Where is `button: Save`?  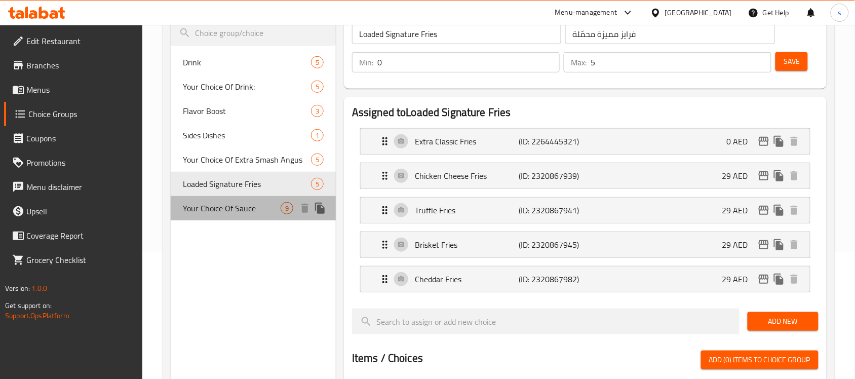 button: Save is located at coordinates (792, 61).